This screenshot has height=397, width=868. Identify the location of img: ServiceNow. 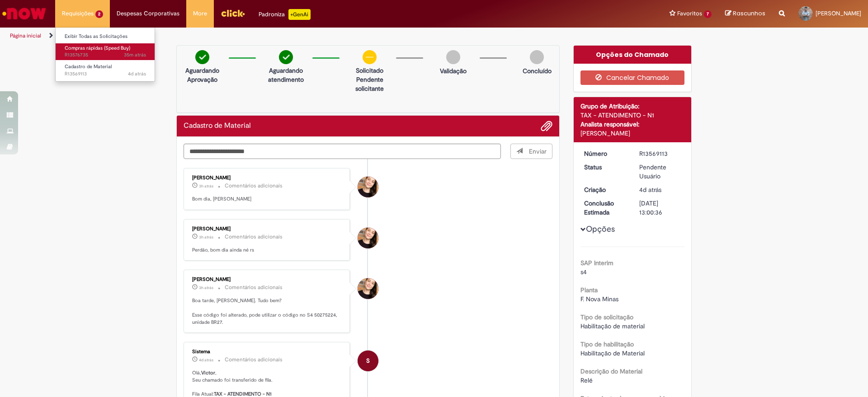
(24, 14).